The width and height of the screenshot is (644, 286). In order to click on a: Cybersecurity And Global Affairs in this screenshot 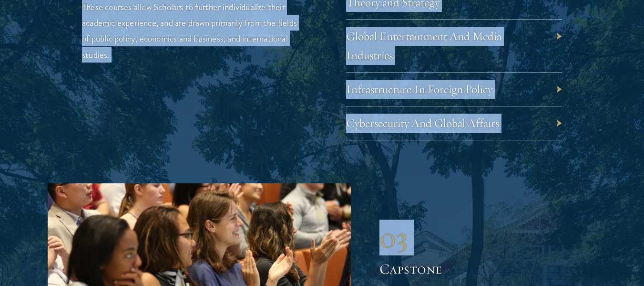, I will do `click(422, 122)`.